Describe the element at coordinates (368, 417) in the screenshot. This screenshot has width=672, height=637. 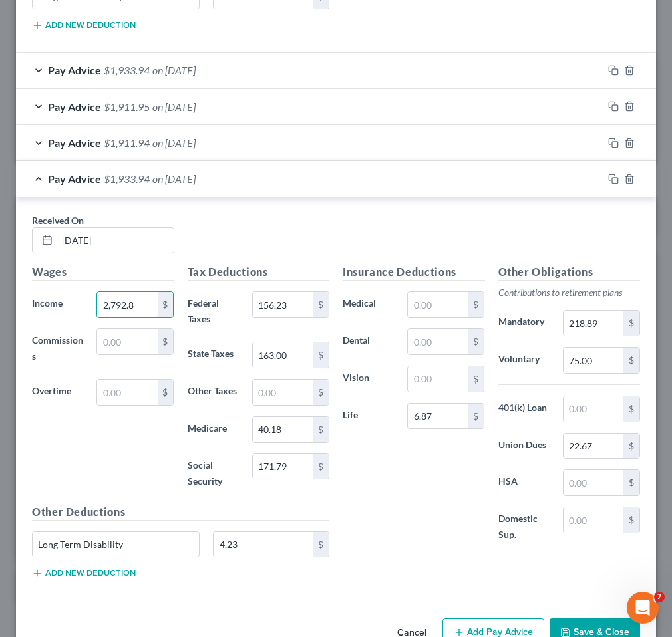
I see `label: Life` at that location.